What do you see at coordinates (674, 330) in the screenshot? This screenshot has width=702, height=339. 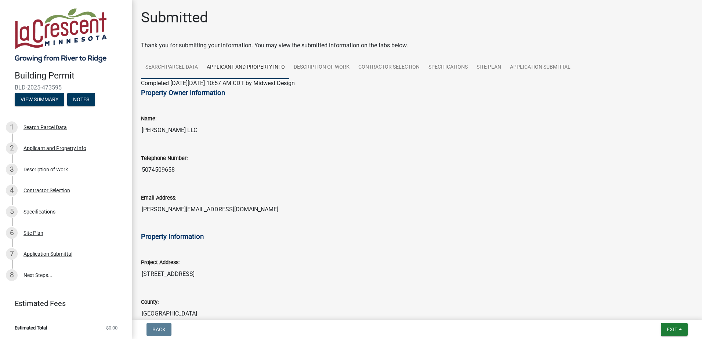 I see `button: Exit` at bounding box center [674, 330].